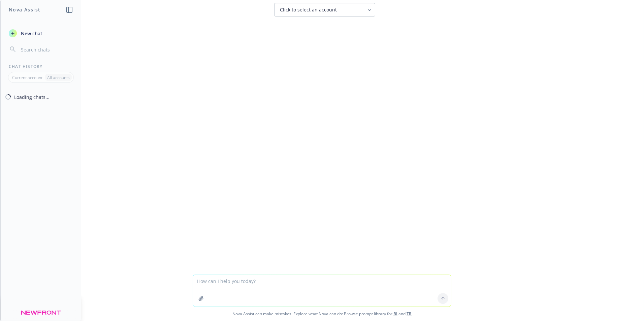 This screenshot has height=321, width=644. Describe the element at coordinates (308, 10) in the screenshot. I see `span: Click to select an account` at that location.